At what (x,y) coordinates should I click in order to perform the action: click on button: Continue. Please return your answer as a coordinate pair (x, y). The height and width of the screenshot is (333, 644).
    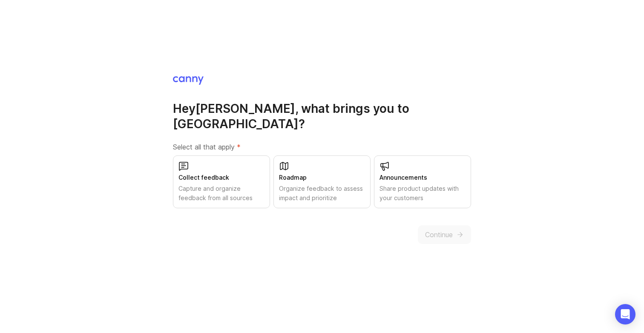
    Looking at the image, I should click on (445, 235).